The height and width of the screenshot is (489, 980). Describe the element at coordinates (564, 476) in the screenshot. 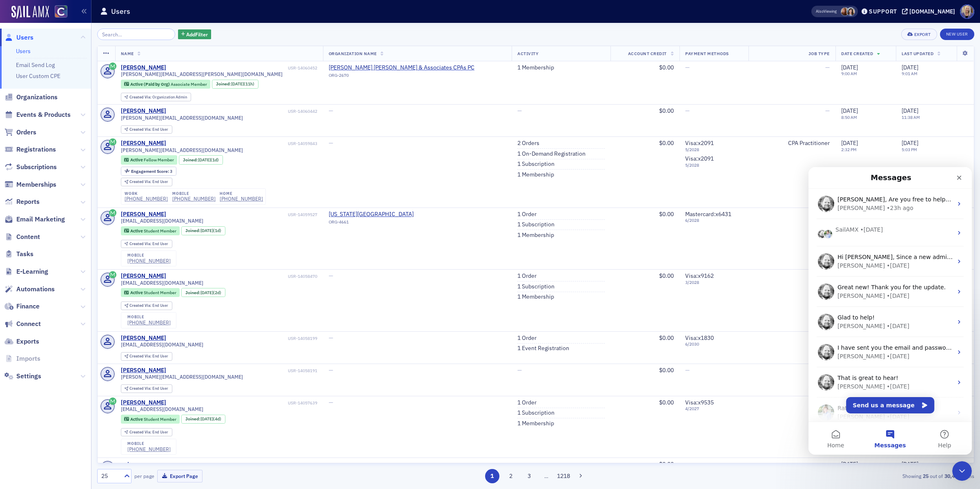

I see `button: 1218` at that location.